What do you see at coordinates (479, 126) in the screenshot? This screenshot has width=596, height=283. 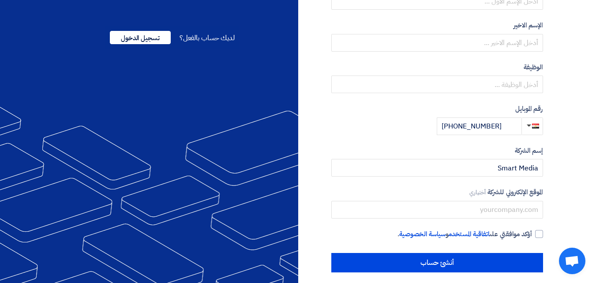 I see `input: أدخل رقم الموبايل ...` at bounding box center [479, 126].